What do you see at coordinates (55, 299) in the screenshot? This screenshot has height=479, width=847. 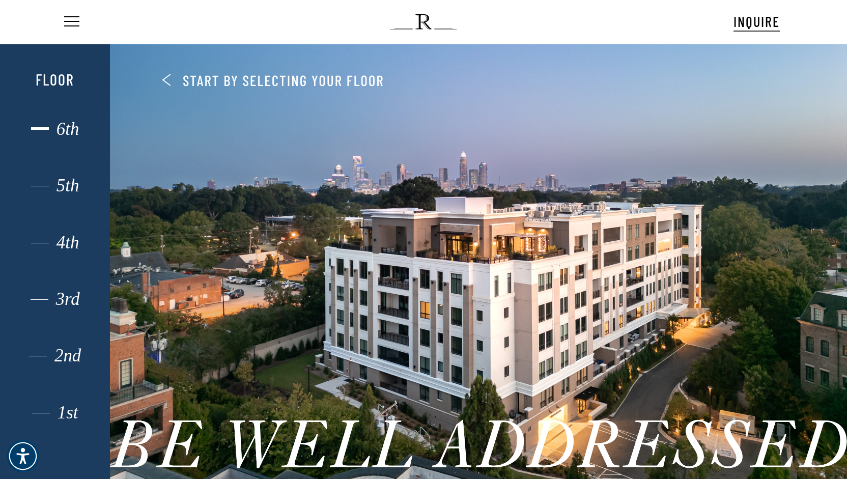 I see `div: 3rd` at bounding box center [55, 299].